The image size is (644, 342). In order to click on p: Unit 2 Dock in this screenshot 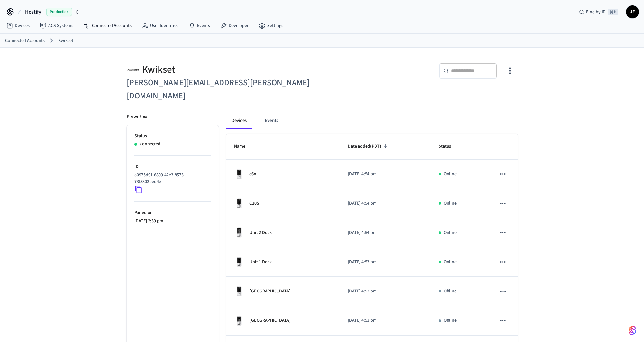, I will do `click(260, 233)`.